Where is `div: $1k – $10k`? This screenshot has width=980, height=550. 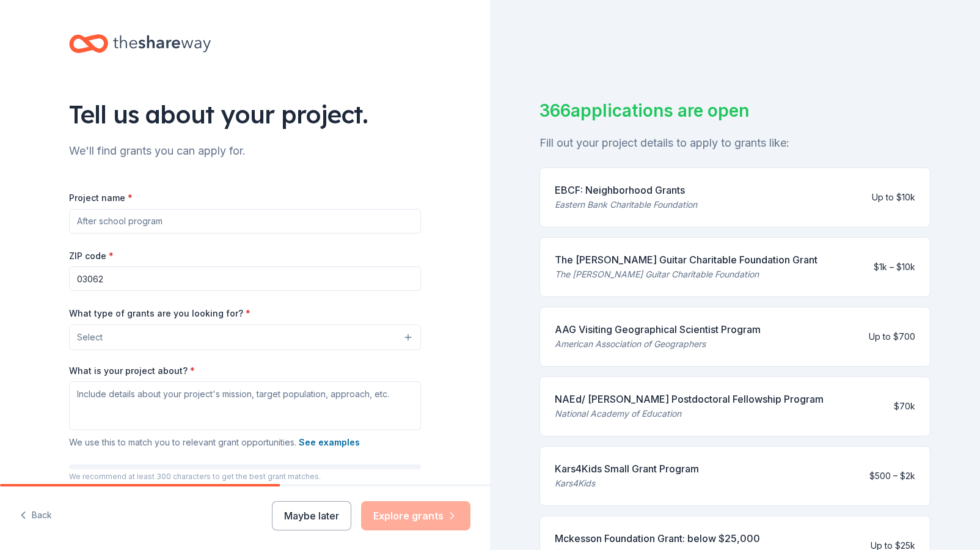 div: $1k – $10k is located at coordinates (894, 267).